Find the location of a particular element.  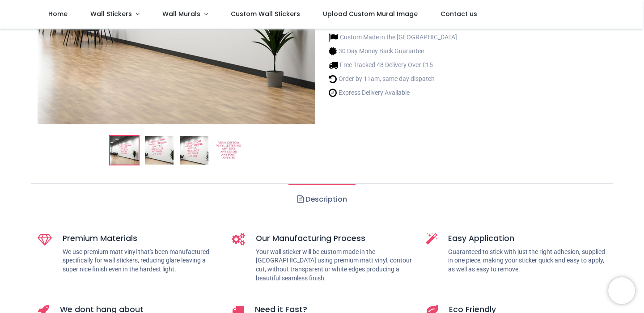

span: Custom Wall Stickers is located at coordinates (265, 14).